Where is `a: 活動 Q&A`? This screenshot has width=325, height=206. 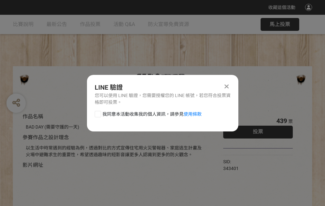 a: 活動 Q&A is located at coordinates (124, 24).